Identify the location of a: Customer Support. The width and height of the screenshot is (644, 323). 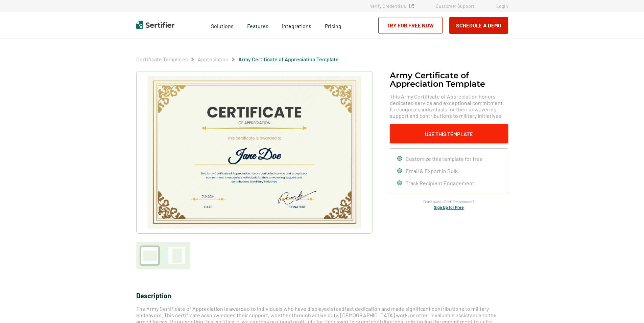
(455, 6).